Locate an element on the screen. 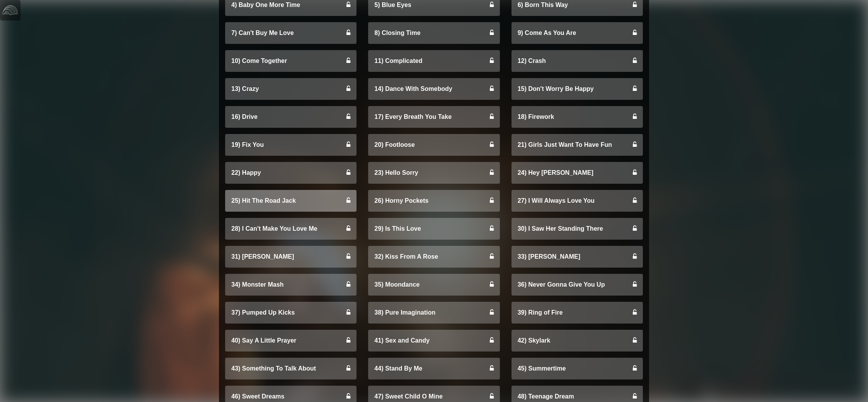  a: 15) Don't Worry Be Happy is located at coordinates (577, 89).